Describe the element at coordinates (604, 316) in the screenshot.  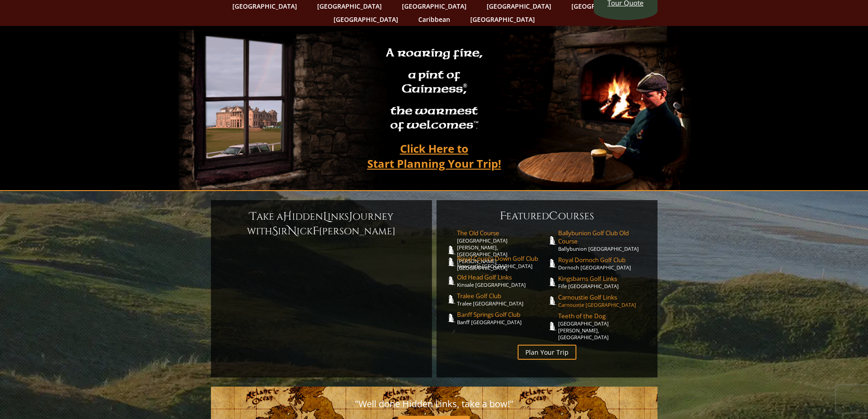
I see `span: Teeth of the Dog` at that location.